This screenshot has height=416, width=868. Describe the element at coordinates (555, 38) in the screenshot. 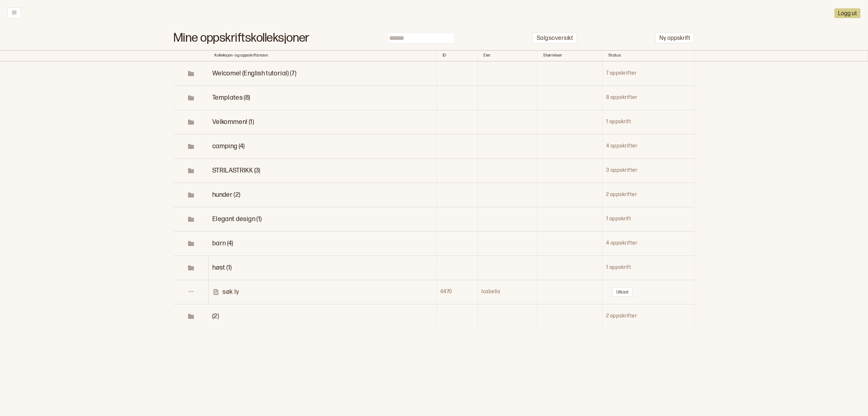

I see `button: Salgsoversikt` at that location.